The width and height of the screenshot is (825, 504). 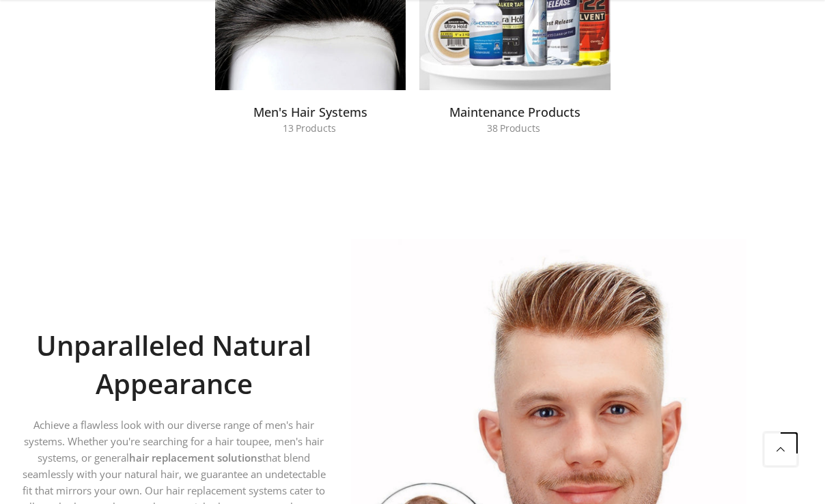 What do you see at coordinates (493, 129) in the screenshot?
I see `span: 38` at bounding box center [493, 129].